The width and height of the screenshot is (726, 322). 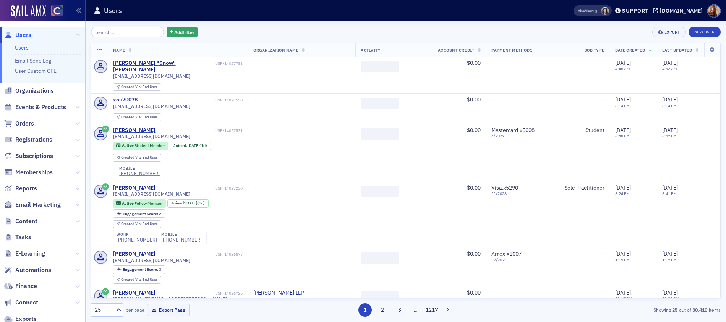 What do you see at coordinates (622, 69) in the screenshot?
I see `time: 4:48 AM` at bounding box center [622, 69].